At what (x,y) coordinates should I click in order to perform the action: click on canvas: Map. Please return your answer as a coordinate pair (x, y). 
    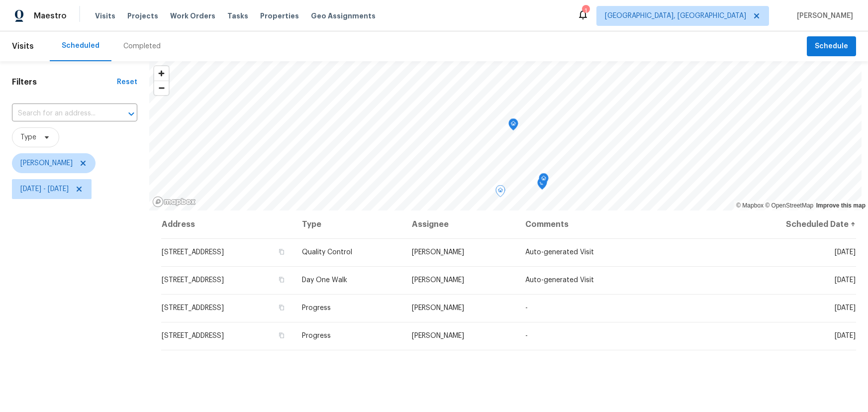
    Looking at the image, I should click on (506, 136).